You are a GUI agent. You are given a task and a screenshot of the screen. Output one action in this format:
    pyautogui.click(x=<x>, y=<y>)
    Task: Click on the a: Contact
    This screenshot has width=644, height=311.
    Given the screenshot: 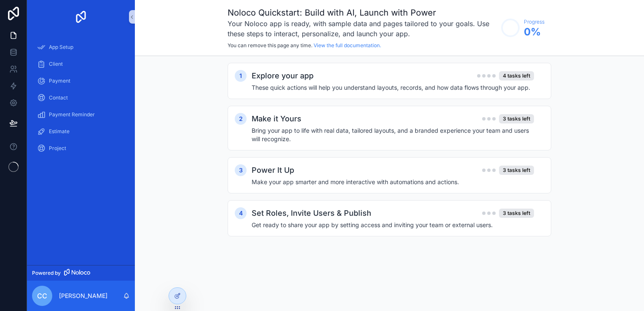 What is the action you would take?
    pyautogui.click(x=81, y=98)
    